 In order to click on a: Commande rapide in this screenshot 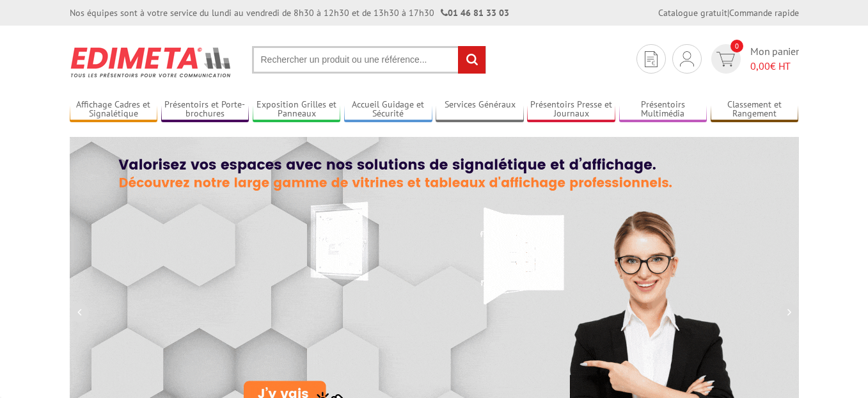, I will do `click(764, 12)`.